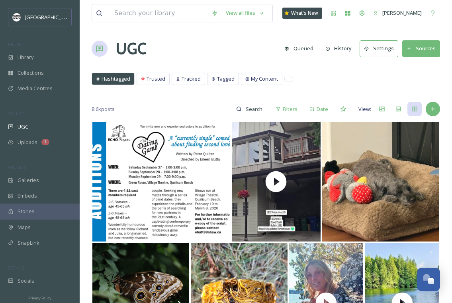 The height and width of the screenshot is (303, 452). I want to click on input: Search, so click(255, 109).